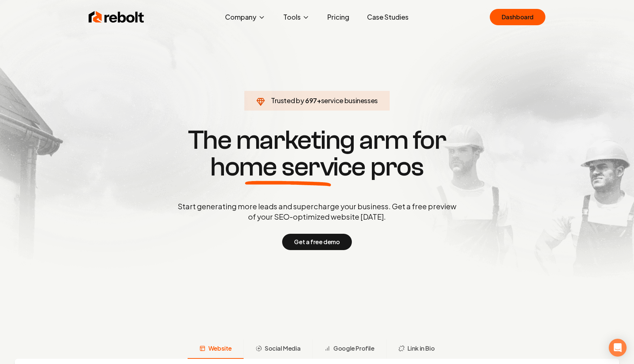 This screenshot has height=364, width=634. I want to click on span: Trusted by, so click(288, 100).